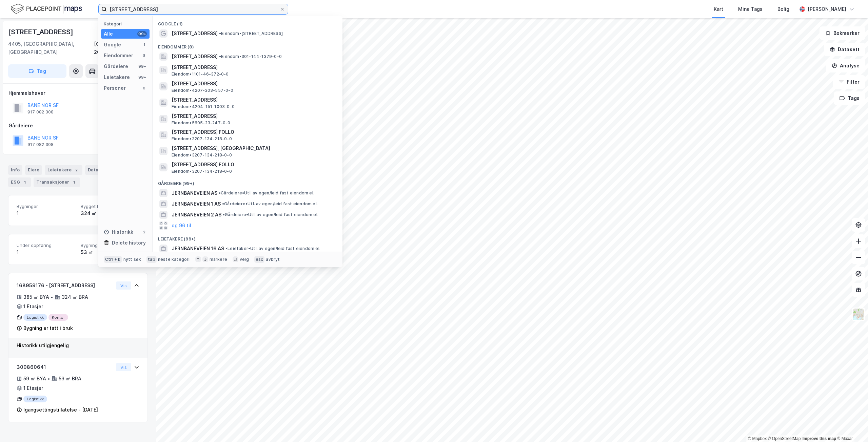  Describe the element at coordinates (203, 106) in the screenshot. I see `span: Eiendom • 4204-151-1003-0-0` at that location.